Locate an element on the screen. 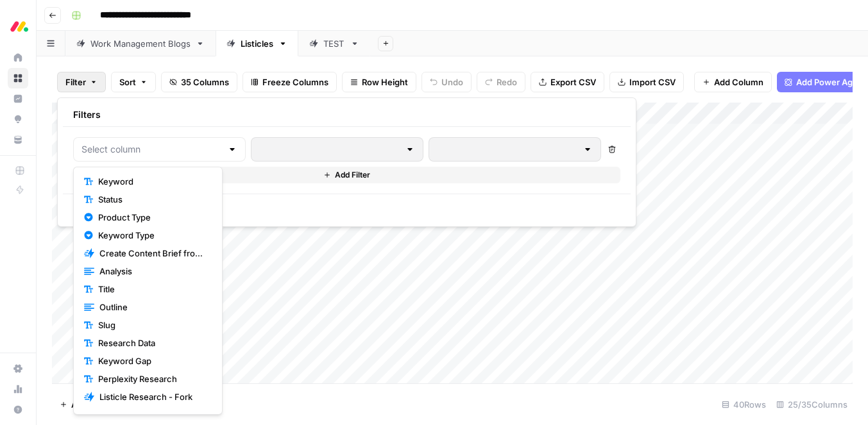 This screenshot has width=868, height=425. button: Sort is located at coordinates (133, 82).